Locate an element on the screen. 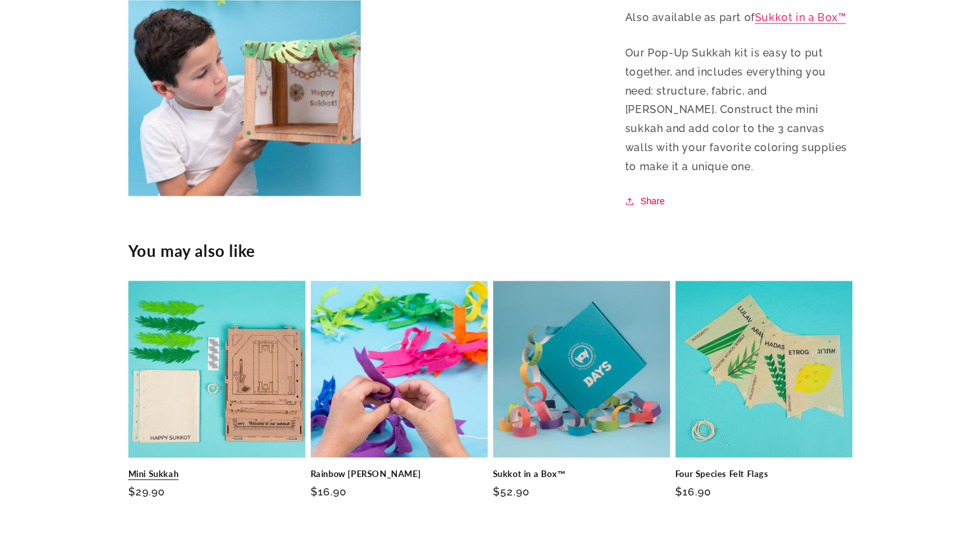  a: Four Species Felt Flags is located at coordinates (764, 474).